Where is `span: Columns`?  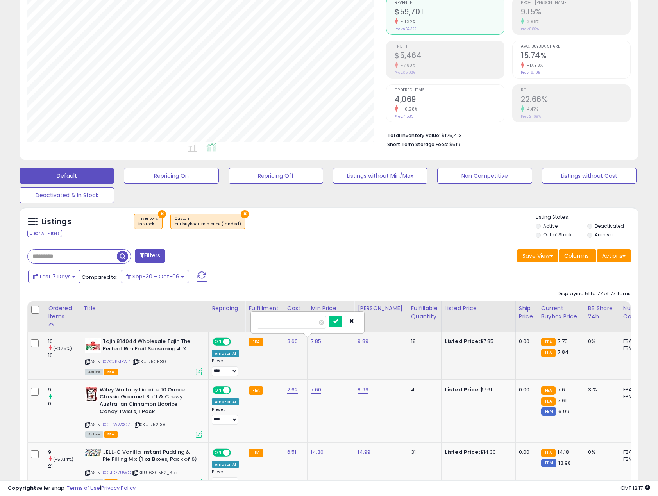 span: Columns is located at coordinates (576, 256).